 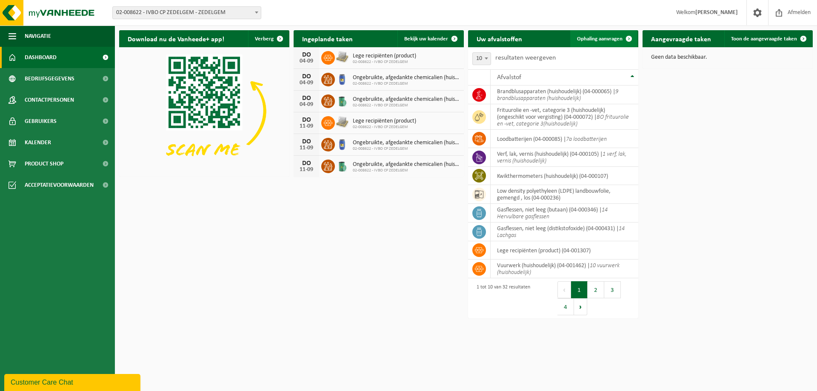 I want to click on span: Navigatie, so click(x=38, y=36).